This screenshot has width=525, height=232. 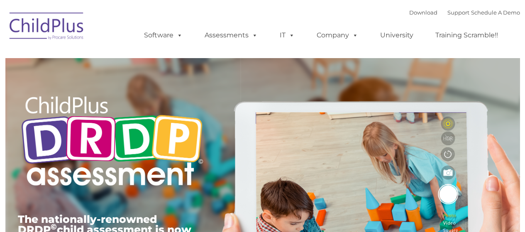 I want to click on img: ChildPlus by Procare Solutions, so click(x=47, y=27).